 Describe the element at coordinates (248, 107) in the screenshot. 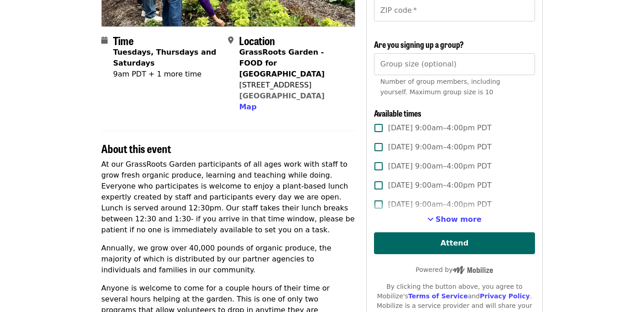

I see `span: Map` at that location.